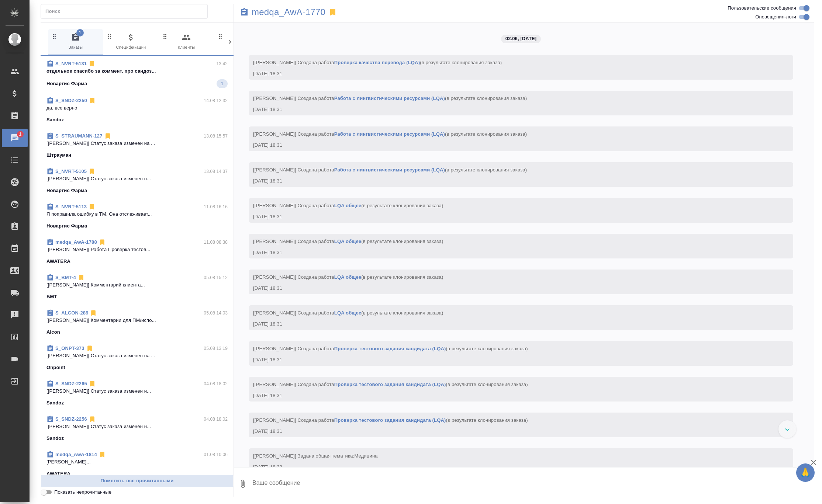 Image resolution: width=822 pixels, height=504 pixels. I want to click on button: Пометить все прочитанными, so click(137, 481).